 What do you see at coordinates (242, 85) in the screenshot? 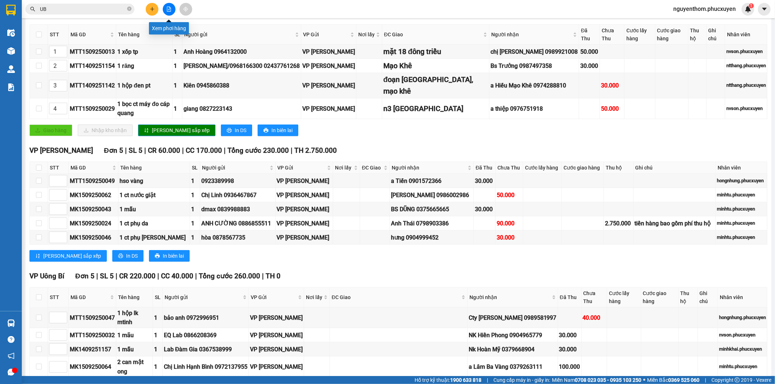
I see `div: Kiên 0945860388` at bounding box center [242, 85].